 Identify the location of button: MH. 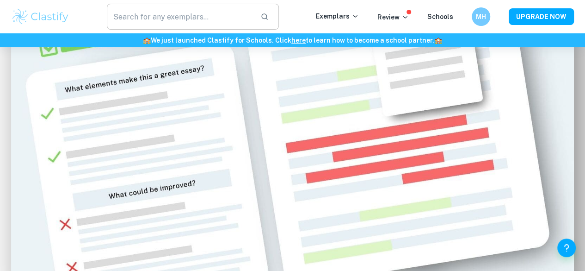
(481, 17).